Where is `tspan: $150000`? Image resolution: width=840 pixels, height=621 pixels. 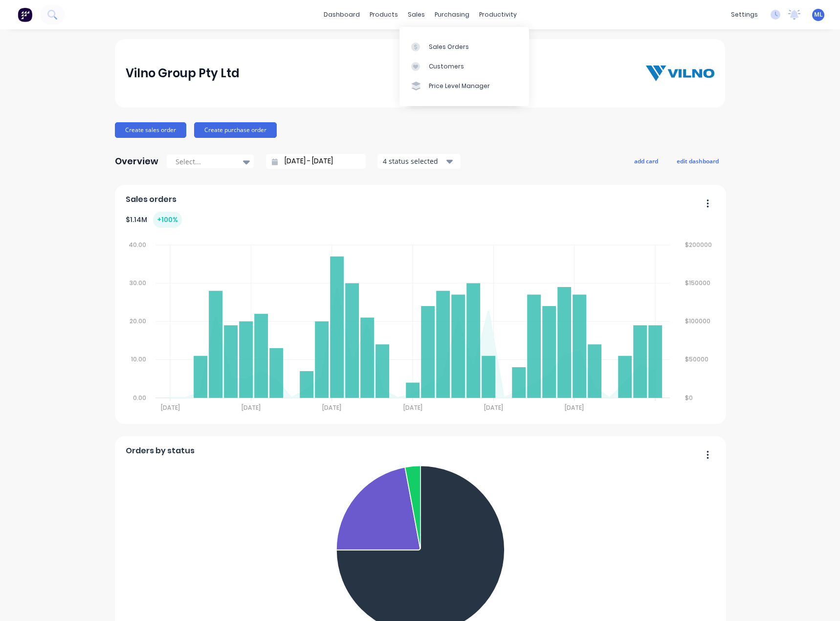
tspan: $150000 is located at coordinates (698, 283).